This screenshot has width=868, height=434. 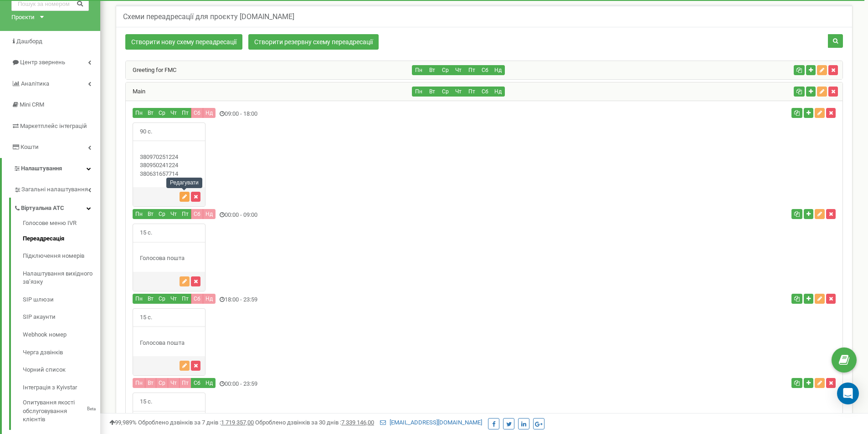 I want to click on a: Webhook номер, so click(x=62, y=335).